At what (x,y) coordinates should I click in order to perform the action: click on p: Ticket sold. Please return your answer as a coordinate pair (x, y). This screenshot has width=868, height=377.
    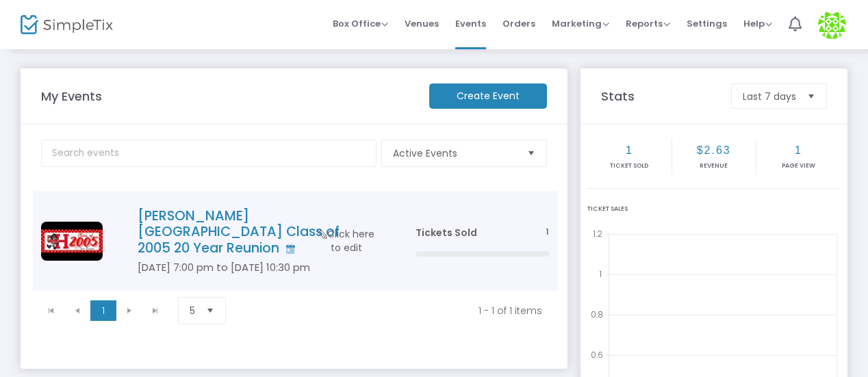
    Looking at the image, I should click on (629, 167).